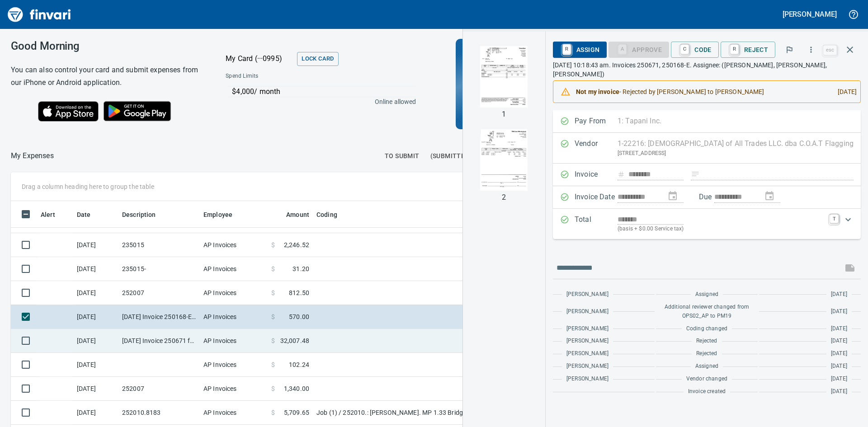 This screenshot has width=868, height=427. What do you see at coordinates (579, 49) in the screenshot?
I see `span: Assign` at bounding box center [579, 49].